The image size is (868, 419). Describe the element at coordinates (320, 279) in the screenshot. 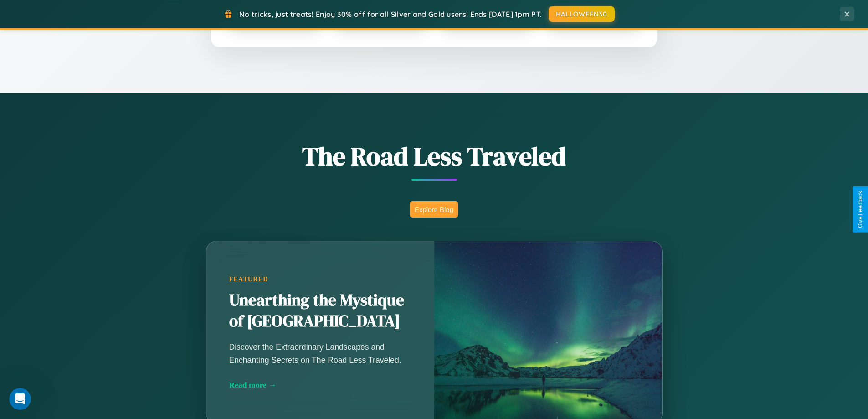

I see `div: Featured` at that location.